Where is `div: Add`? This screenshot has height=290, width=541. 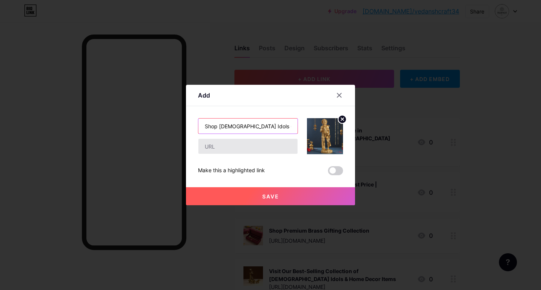 div: Add is located at coordinates (204, 95).